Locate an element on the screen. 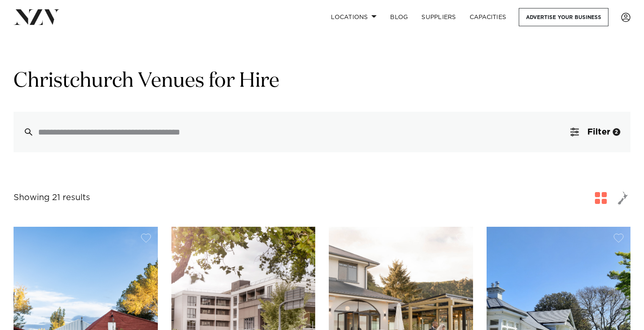 The height and width of the screenshot is (330, 644). a: SUPPLIERS is located at coordinates (438, 17).